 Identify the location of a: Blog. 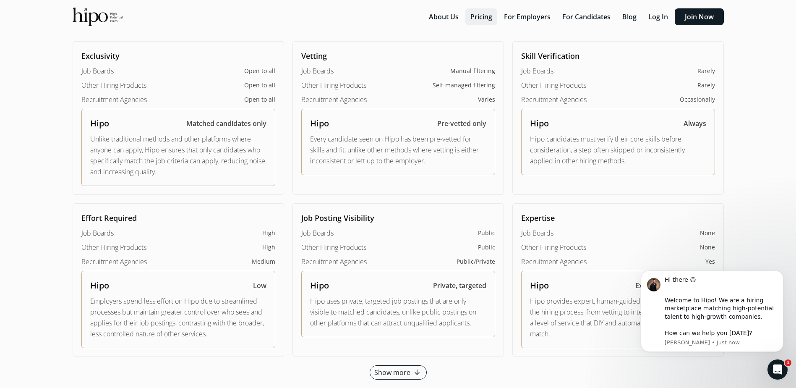
(630, 17).